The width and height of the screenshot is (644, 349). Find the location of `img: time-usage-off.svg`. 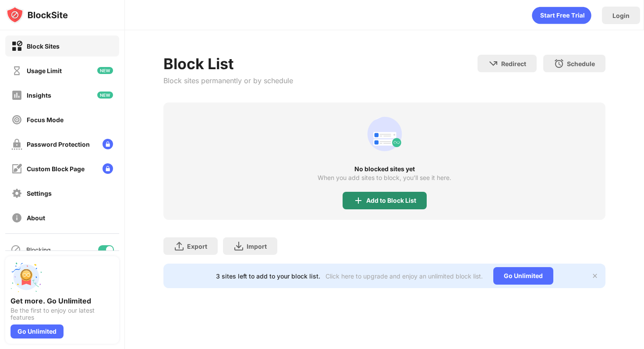

img: time-usage-off.svg is located at coordinates (17, 70).